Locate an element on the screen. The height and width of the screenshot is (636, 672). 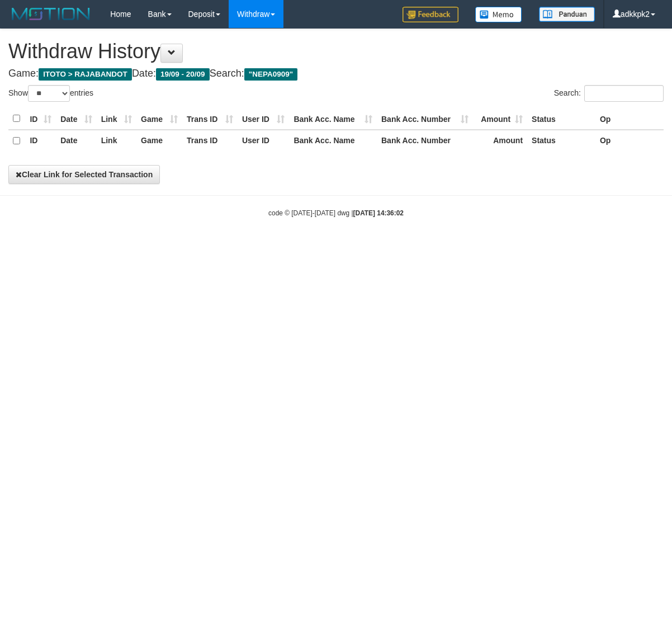
button: Clear Link for Selected Transaction is located at coordinates (84, 174).